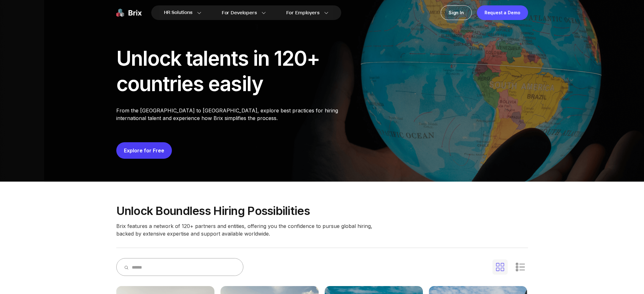 The image size is (644, 294). What do you see at coordinates (144, 151) in the screenshot?
I see `button: Explore for Free` at bounding box center [144, 151].